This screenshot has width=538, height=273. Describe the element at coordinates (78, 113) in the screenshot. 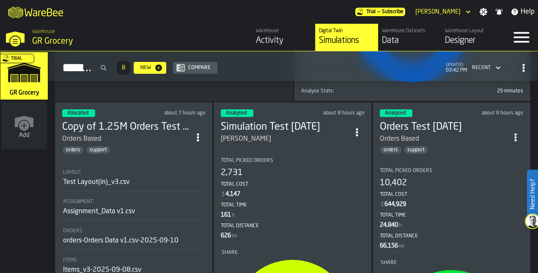

I see `span: Allocated` at that location.